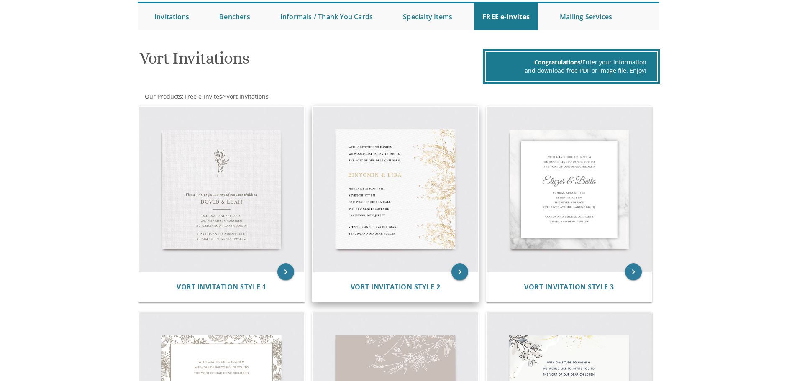 The image size is (797, 381). What do you see at coordinates (235, 17) in the screenshot?
I see `a: Benchers` at bounding box center [235, 17].